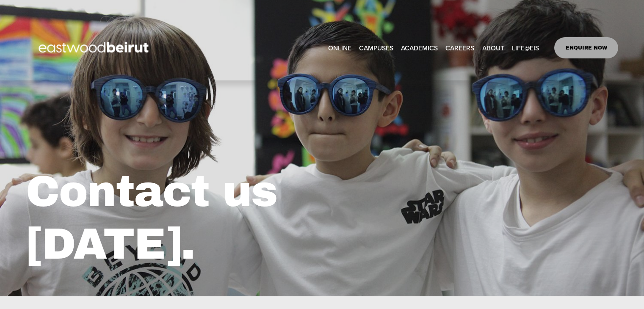 The width and height of the screenshot is (644, 309). I want to click on img: EastwoodIS Global Site, so click(95, 48).